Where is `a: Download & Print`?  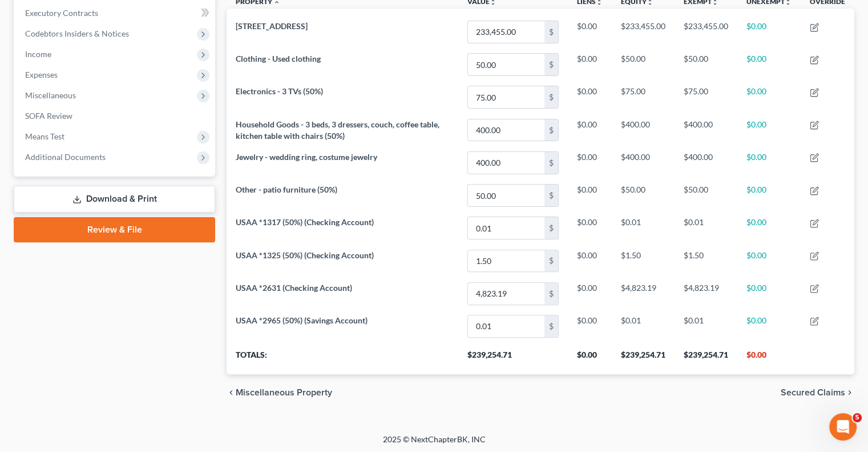
a: Download & Print is located at coordinates (114, 199).